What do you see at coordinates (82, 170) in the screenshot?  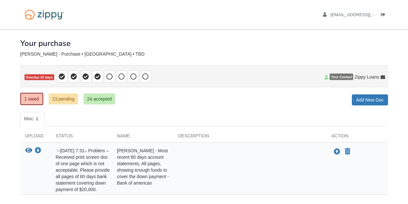 I see `div: – Problem – Received print screen doc of one page which is not acceptable. Please provide all pag...` at bounding box center [82, 170].